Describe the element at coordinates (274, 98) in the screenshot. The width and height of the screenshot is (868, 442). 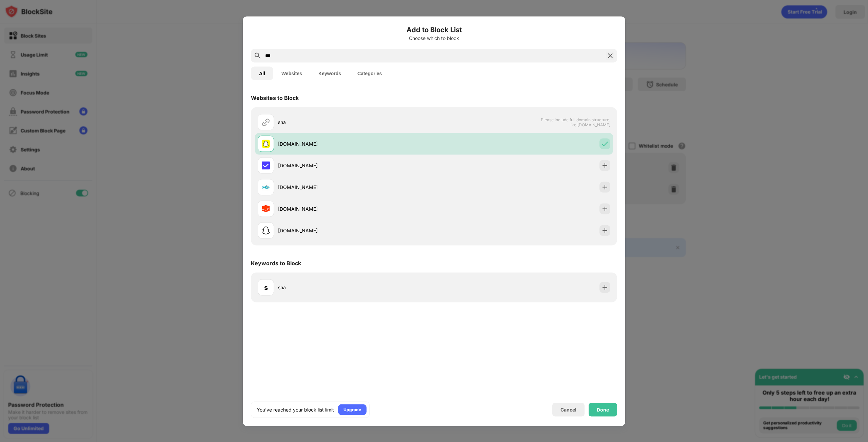
I see `div: Websites to Block` at that location.